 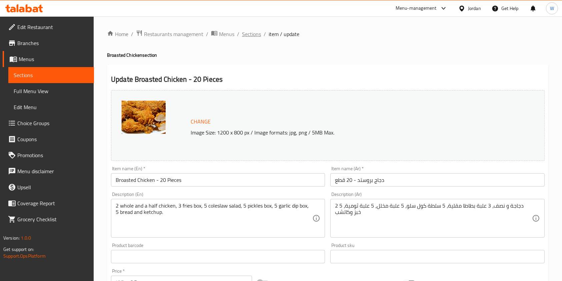 I want to click on a: Restaurants management, so click(x=170, y=34).